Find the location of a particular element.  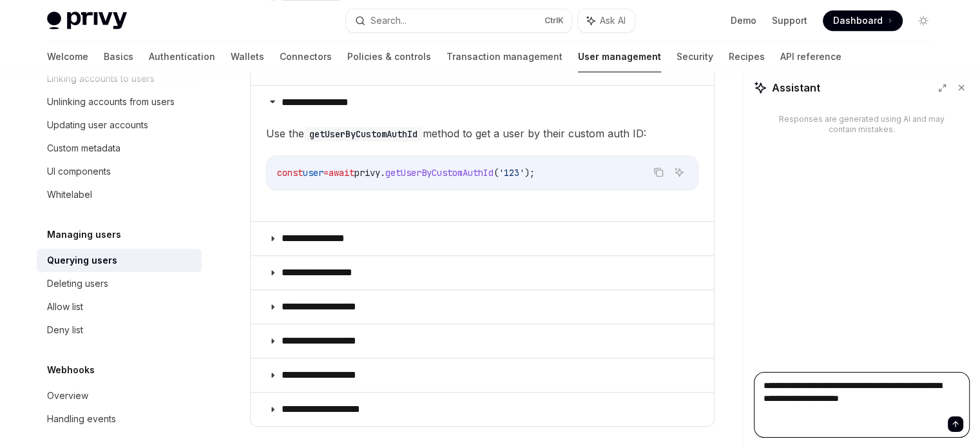

div: UI components is located at coordinates (79, 171).